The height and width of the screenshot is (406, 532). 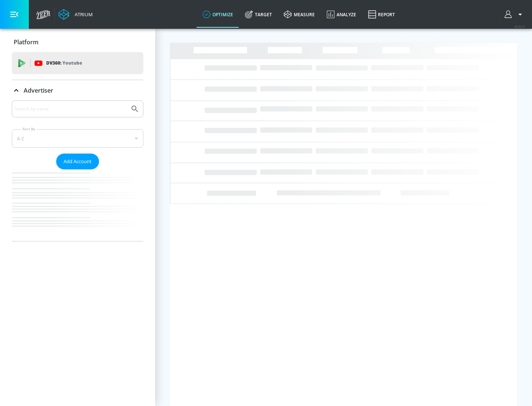 What do you see at coordinates (341, 15) in the screenshot?
I see `a: Analyze` at bounding box center [341, 15].